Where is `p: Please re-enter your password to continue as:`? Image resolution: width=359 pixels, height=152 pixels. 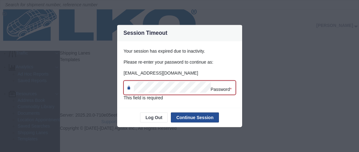
p: Please re-enter your password to continue as: is located at coordinates (179, 62).